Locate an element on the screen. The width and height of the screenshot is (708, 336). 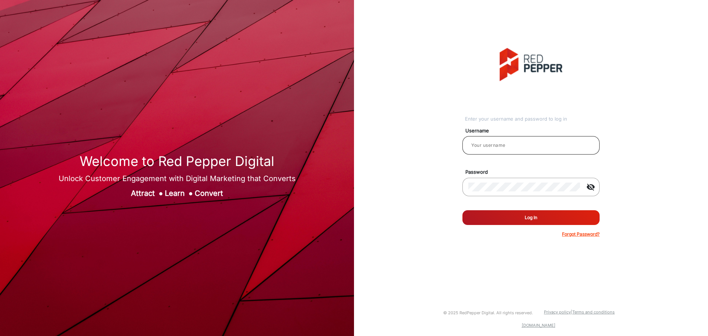
small: © 2025 RedPepper Digital. All rights reserved. is located at coordinates (488, 313).